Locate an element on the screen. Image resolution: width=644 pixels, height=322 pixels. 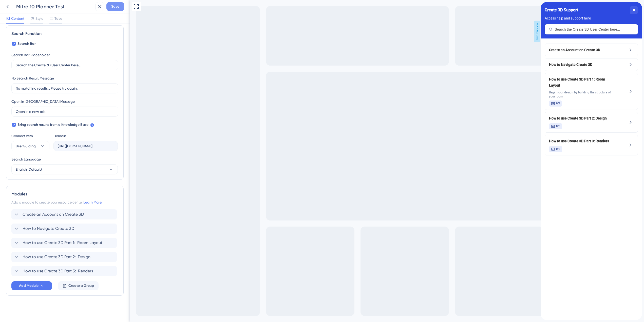
span: Live Preview is located at coordinates (407, 31).